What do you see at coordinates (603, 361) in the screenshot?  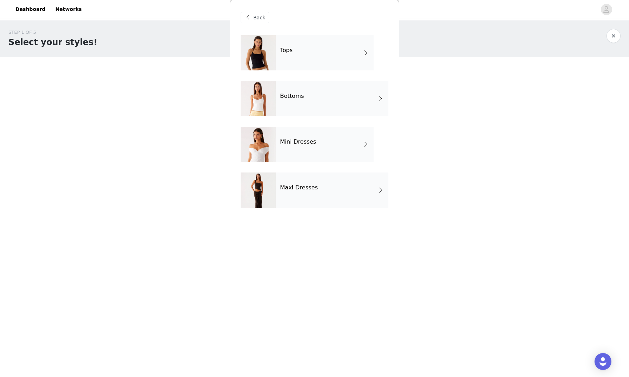 I see `div: Open Intercom Messenger` at bounding box center [603, 361].